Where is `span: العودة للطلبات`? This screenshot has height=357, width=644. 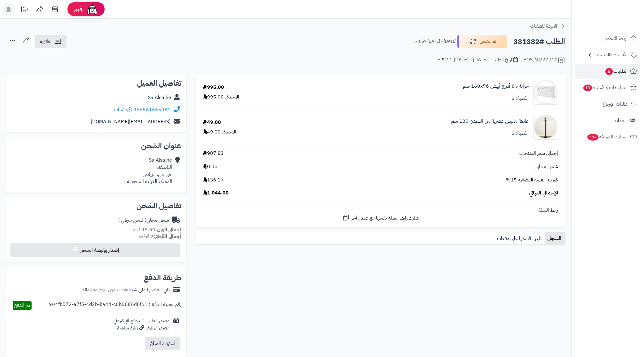
span: العودة للطلبات is located at coordinates (544, 26).